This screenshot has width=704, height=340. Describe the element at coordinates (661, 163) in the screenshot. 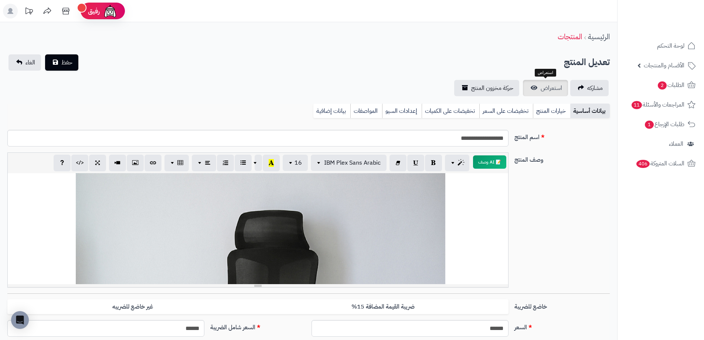

I see `a: السلات المتروكة406` at that location.